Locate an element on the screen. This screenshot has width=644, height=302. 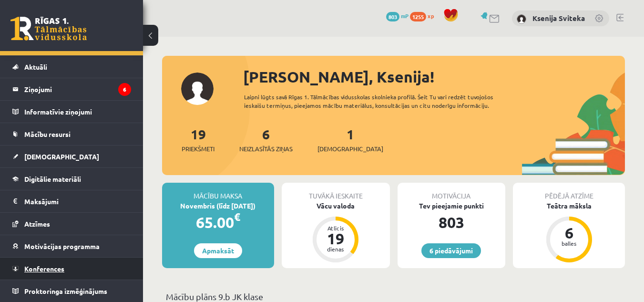
div: Tuvākā ieskaite is located at coordinates (336, 191).